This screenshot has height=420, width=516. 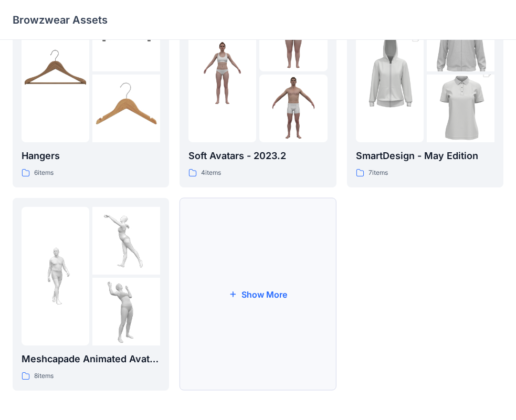 I want to click on img: folder 2, so click(x=126, y=240).